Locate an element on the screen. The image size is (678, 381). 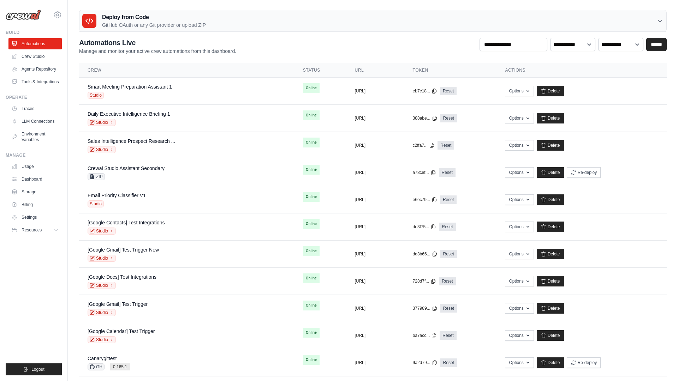
span: Logout is located at coordinates (38, 370).